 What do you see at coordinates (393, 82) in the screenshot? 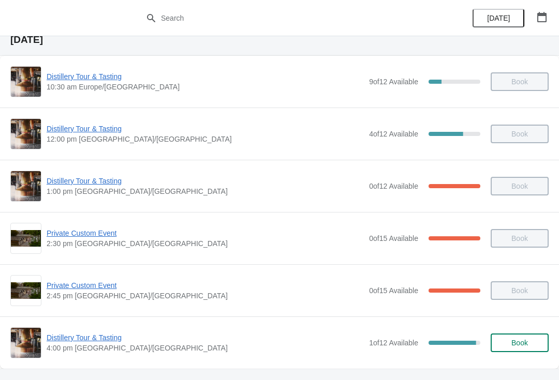
I see `span: 9 of 12 Available` at bounding box center [393, 82].